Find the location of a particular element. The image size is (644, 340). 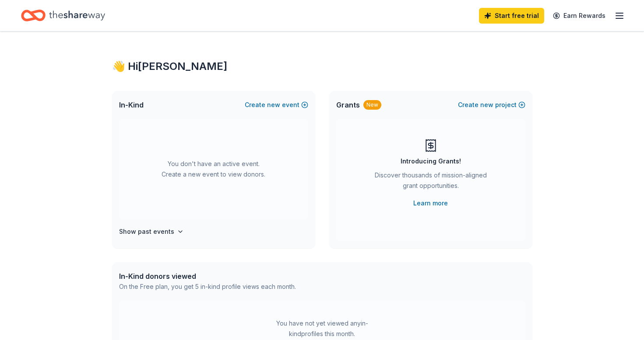

span: Grants is located at coordinates (348, 105).